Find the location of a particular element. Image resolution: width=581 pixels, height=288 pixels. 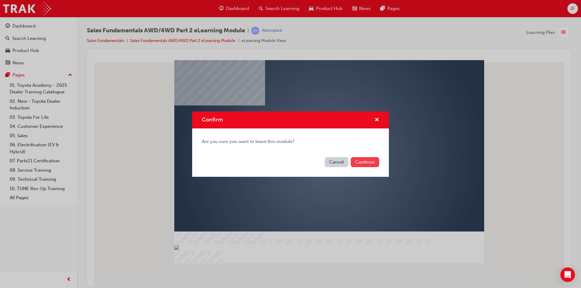

span: Confirm is located at coordinates (212, 120).